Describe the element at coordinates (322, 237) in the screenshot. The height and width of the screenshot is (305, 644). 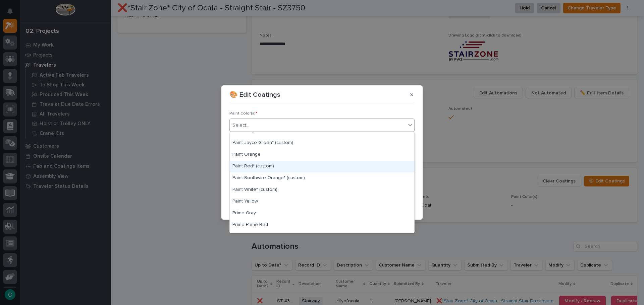
I see `div: Prime Red` at that location.